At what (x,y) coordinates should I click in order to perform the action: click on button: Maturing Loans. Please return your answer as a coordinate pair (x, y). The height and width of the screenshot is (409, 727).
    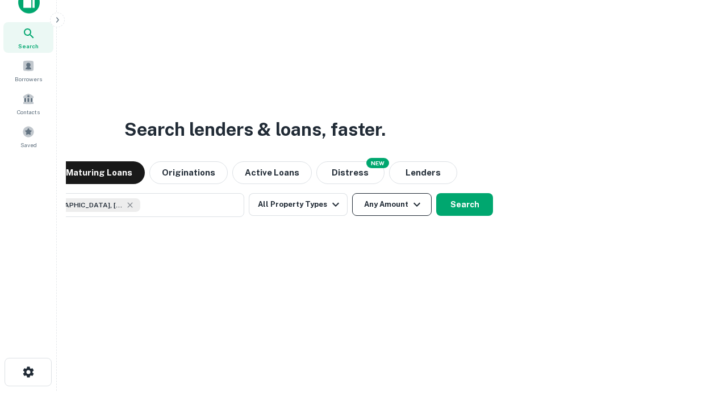
    Looking at the image, I should click on (99, 173).